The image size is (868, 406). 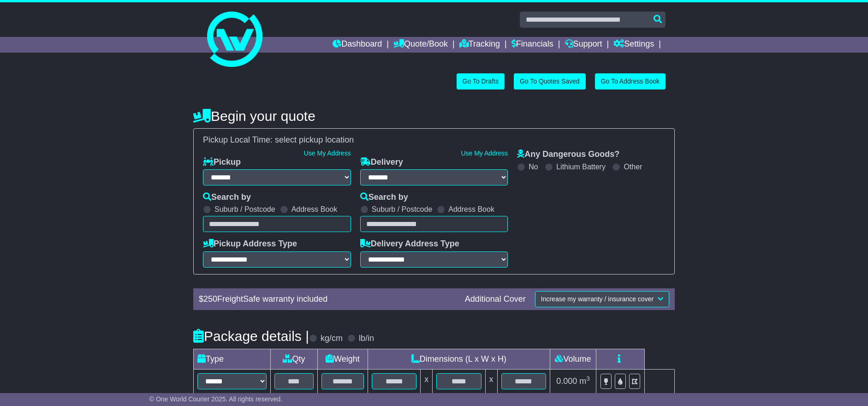 What do you see at coordinates (630, 81) in the screenshot?
I see `a: Go To Address Book` at bounding box center [630, 81].